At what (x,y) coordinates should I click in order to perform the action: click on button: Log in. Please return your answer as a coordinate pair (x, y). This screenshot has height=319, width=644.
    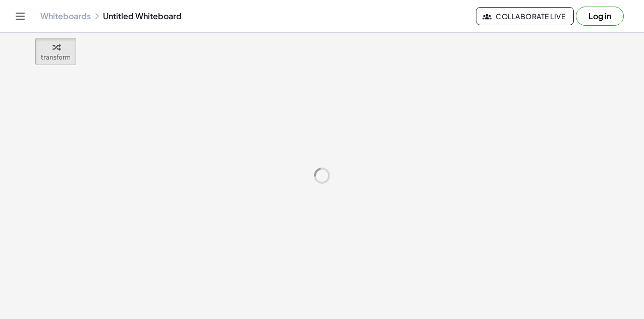
    Looking at the image, I should click on (599, 16).